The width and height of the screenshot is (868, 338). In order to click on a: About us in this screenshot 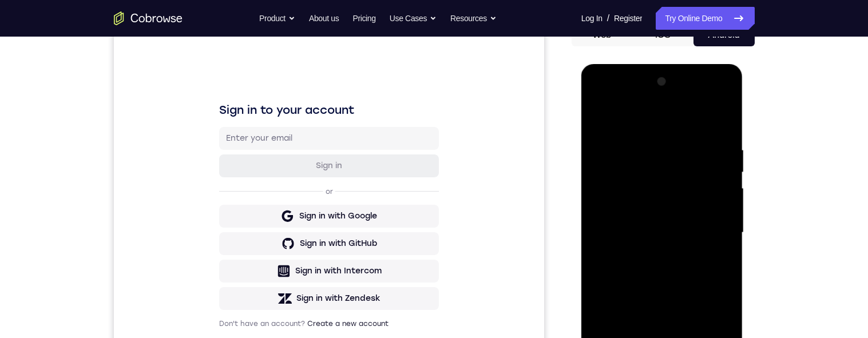, I will do `click(324, 18)`.